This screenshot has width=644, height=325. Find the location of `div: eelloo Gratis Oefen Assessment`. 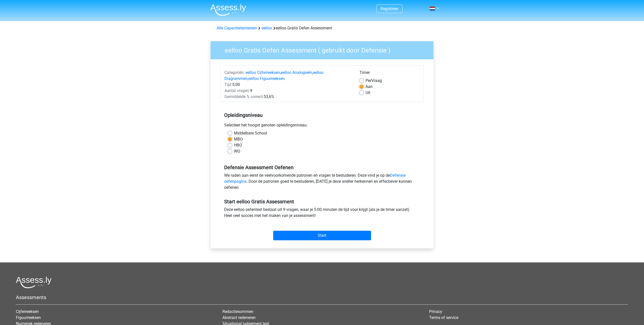

div: eelloo Gratis Oefen Assessment is located at coordinates (322, 28).